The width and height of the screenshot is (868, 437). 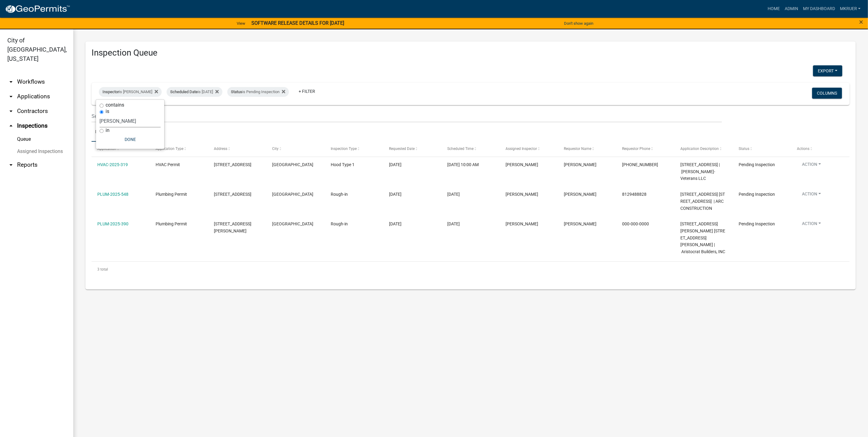 What do you see at coordinates (580, 164) in the screenshot?
I see `span: JACOB` at bounding box center [580, 164].